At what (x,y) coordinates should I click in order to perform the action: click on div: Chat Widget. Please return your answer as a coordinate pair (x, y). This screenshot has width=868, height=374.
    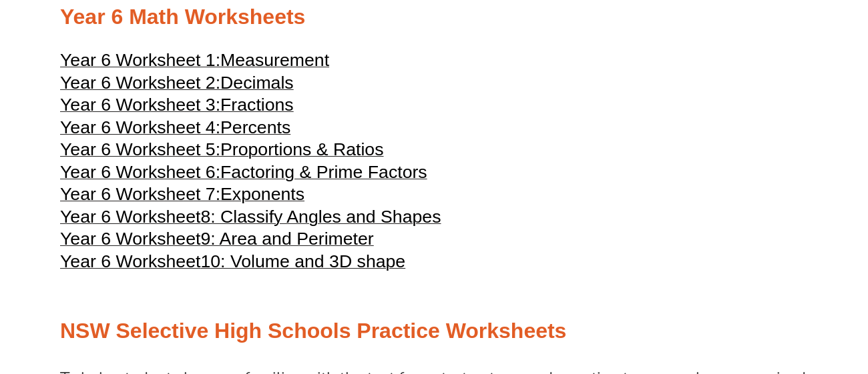
    Looking at the image, I should click on (757, 299).